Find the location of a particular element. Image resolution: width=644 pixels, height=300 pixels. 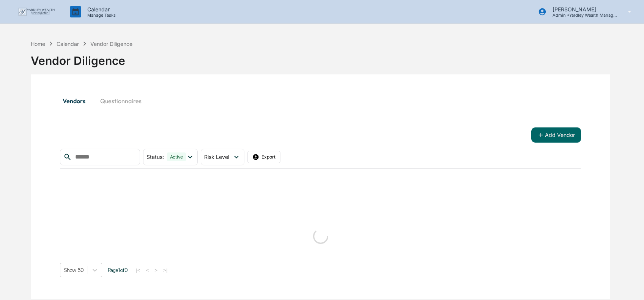

button: Vendors is located at coordinates (77, 101).